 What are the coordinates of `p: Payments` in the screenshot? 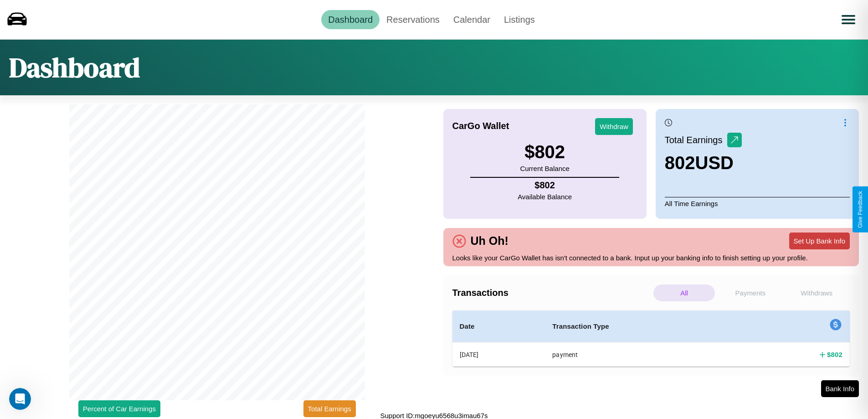 It's located at (750, 293).